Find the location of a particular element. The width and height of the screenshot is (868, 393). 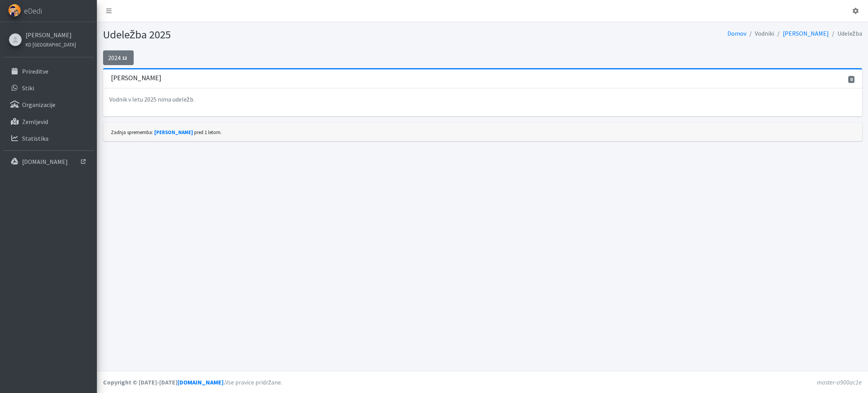

span: eDedi is located at coordinates (33, 11).